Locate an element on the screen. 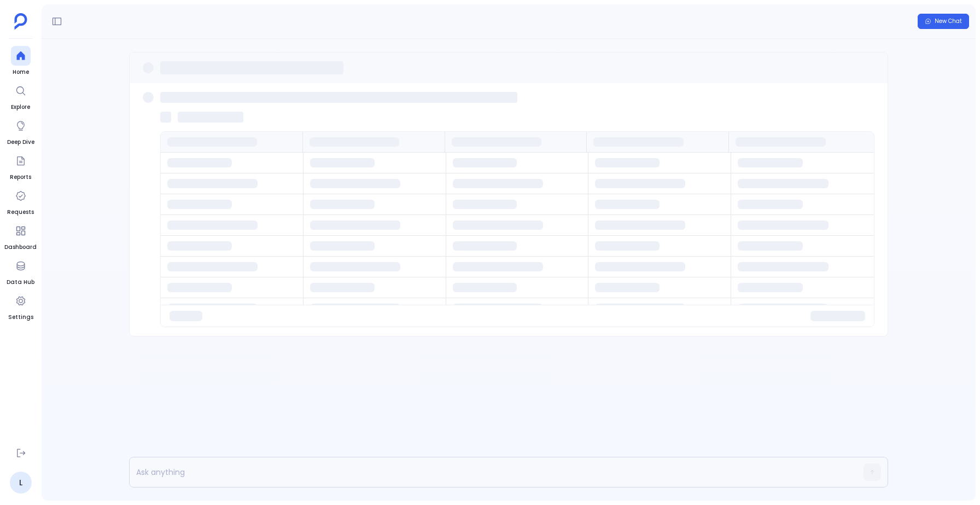 Image resolution: width=980 pixels, height=505 pixels. a: Settings is located at coordinates (21, 306).